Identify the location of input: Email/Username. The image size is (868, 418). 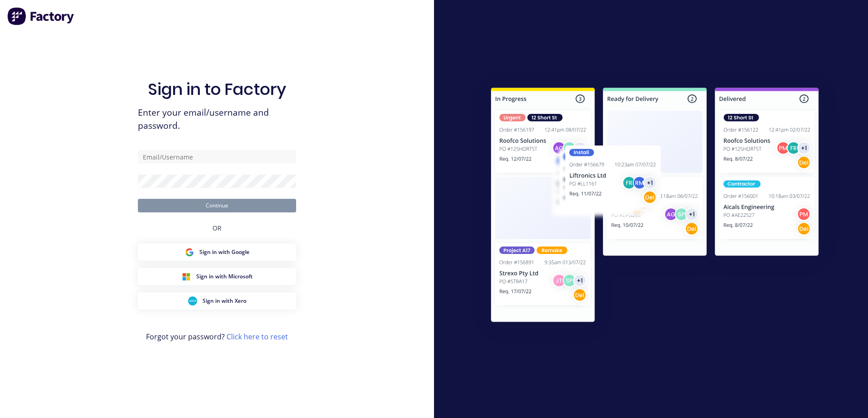
(217, 156).